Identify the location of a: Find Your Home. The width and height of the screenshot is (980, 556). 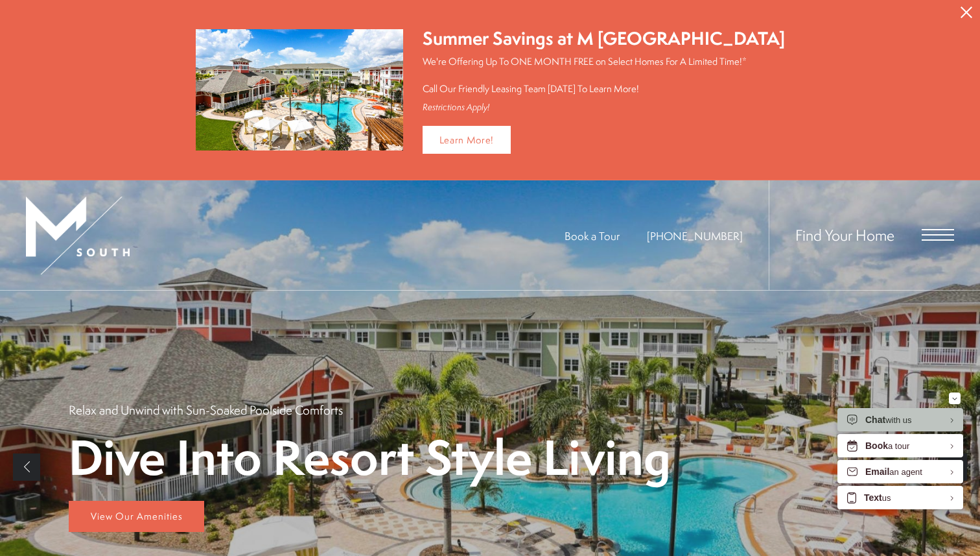
(844, 234).